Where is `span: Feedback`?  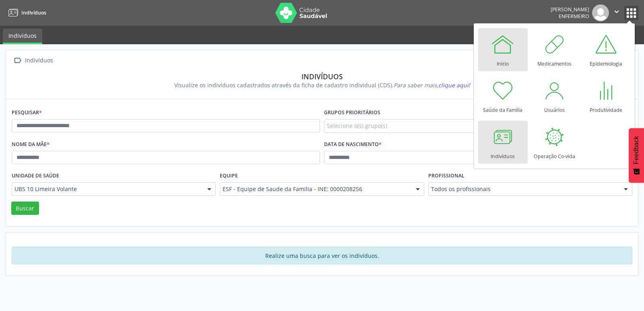 span: Feedback is located at coordinates (636, 150).